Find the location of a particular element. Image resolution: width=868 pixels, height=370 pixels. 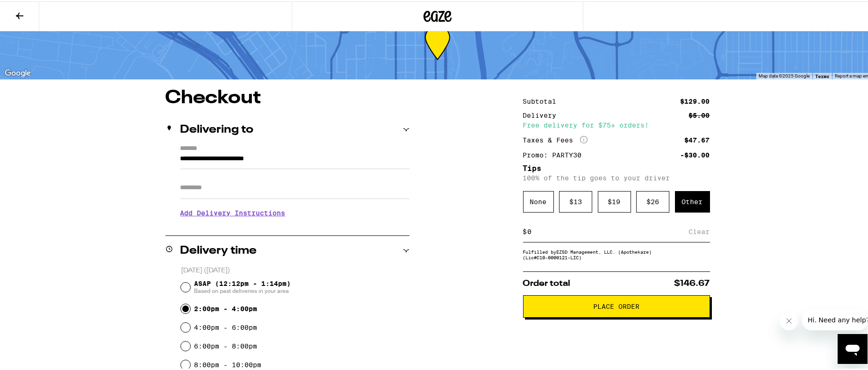

span: Place Order is located at coordinates (616, 306).